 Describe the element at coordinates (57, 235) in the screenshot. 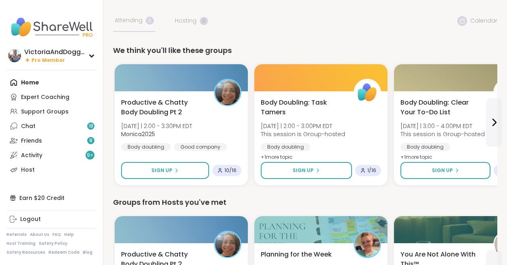

I see `a: FAQ` at that location.